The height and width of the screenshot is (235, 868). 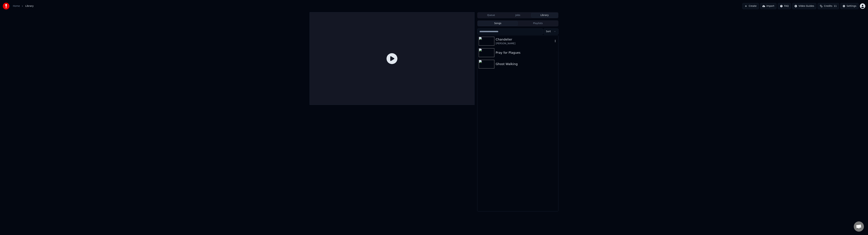 What do you see at coordinates (518, 15) in the screenshot?
I see `button: Jobs` at bounding box center [518, 15].